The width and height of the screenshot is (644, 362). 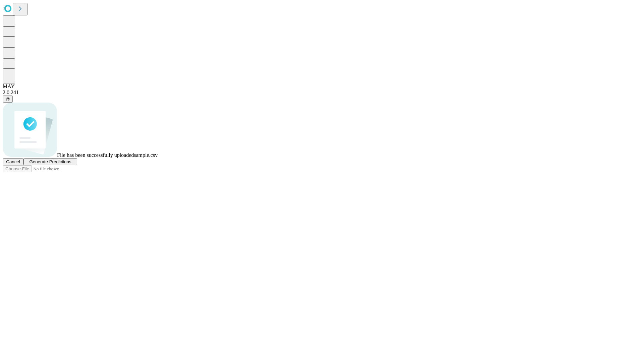 What do you see at coordinates (13, 162) in the screenshot?
I see `span: Cancel` at bounding box center [13, 162].